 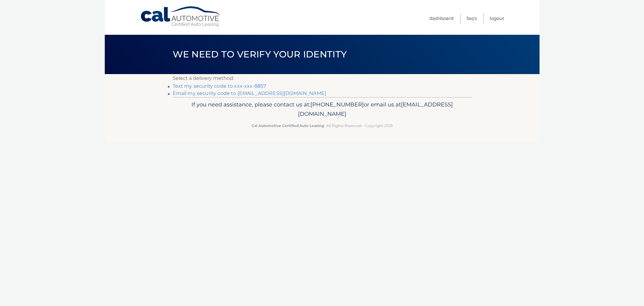 I want to click on a: Dashboard, so click(x=442, y=18).